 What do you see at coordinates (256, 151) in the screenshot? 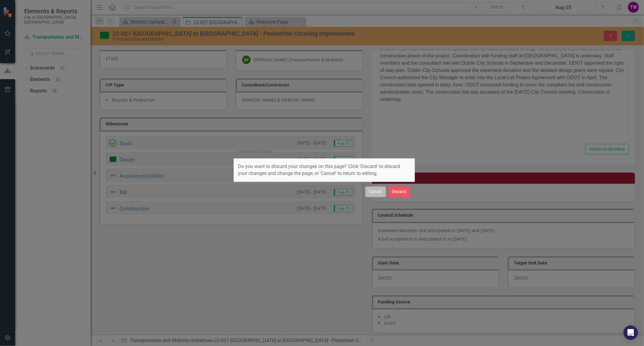
I see `div: Unsaved Changes` at bounding box center [256, 151].